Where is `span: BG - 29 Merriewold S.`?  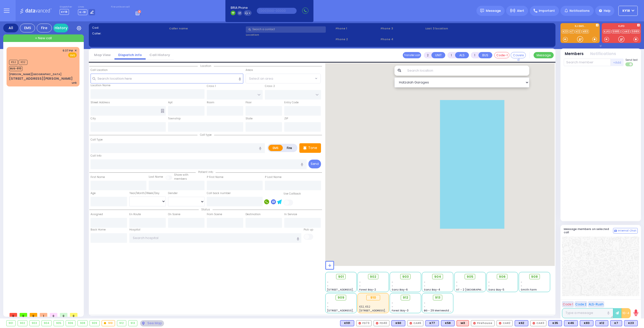
span: BG - 29 Merriewold S. is located at coordinates (438, 311).